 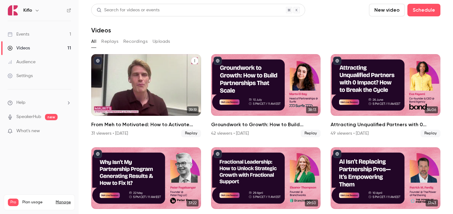 I want to click on span: 29:50, so click(x=312, y=203).